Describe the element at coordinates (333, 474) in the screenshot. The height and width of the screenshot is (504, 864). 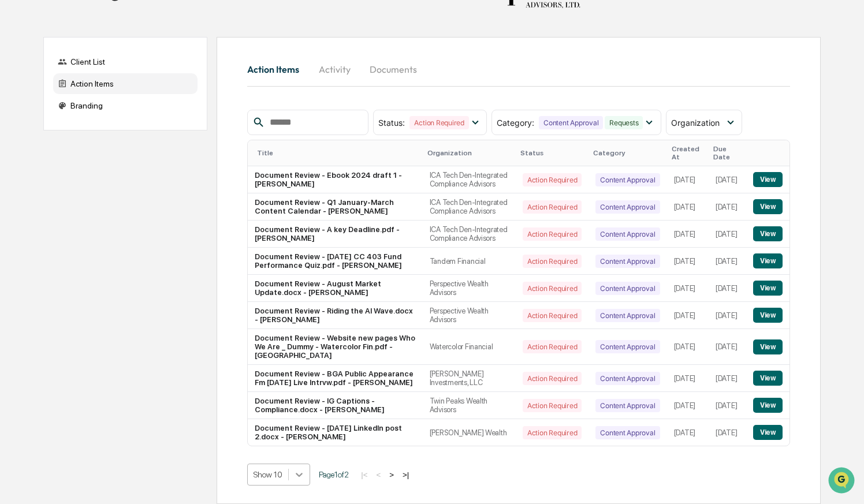
I see `span: Page 1 of 2` at that location.